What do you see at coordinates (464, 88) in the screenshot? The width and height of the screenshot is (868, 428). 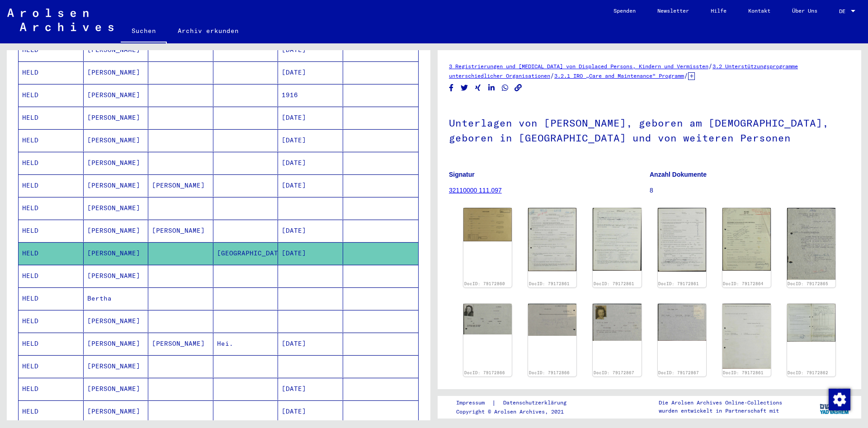 I see `button: Share on Twitter` at bounding box center [464, 88].